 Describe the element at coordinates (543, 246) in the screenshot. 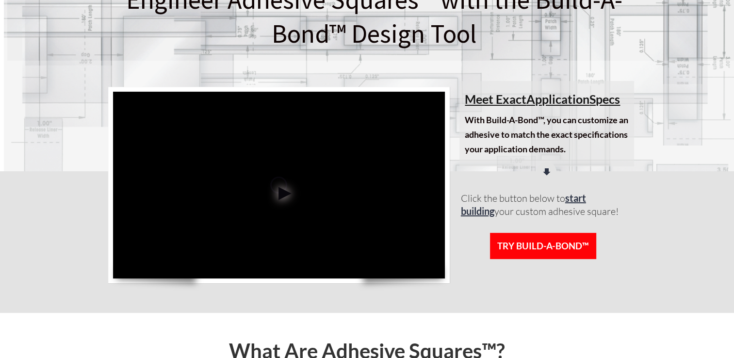

I see `span: TRY BUILD-A-BOND™` at that location.